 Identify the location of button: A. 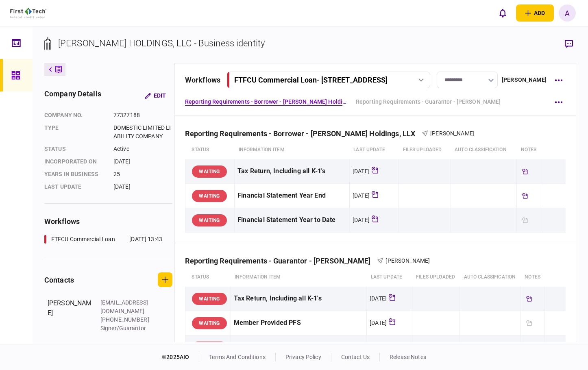
(567, 13).